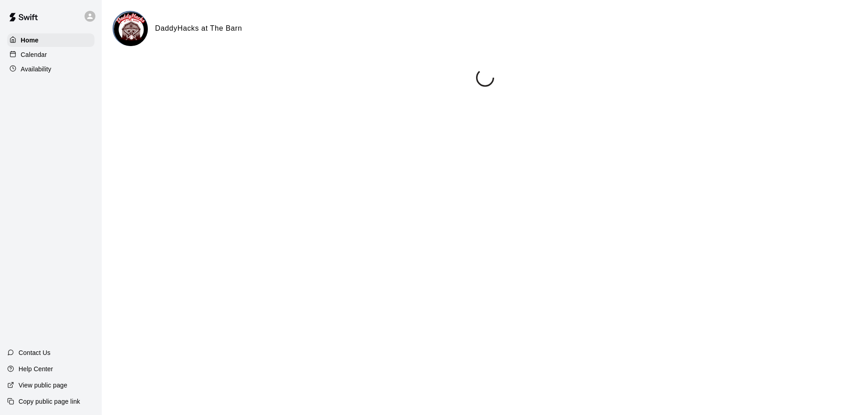  I want to click on a: Calendar, so click(51, 55).